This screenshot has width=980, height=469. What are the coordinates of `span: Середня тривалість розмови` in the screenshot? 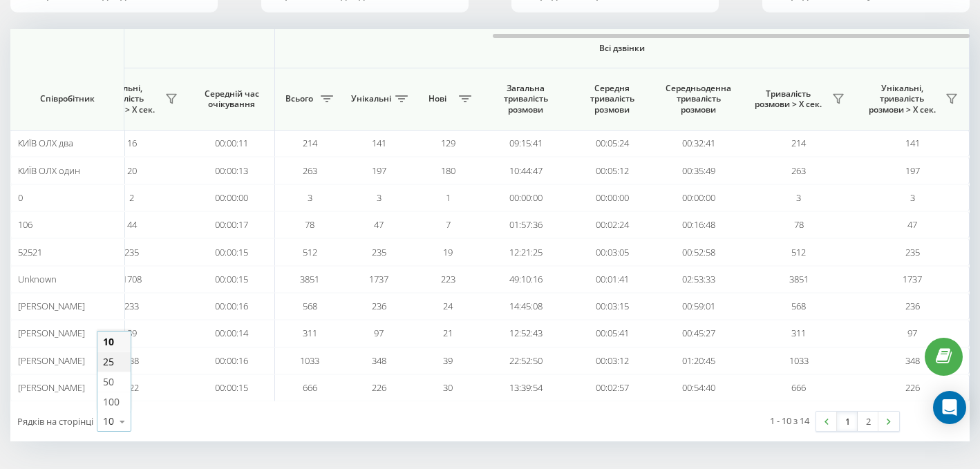 It's located at (612, 99).